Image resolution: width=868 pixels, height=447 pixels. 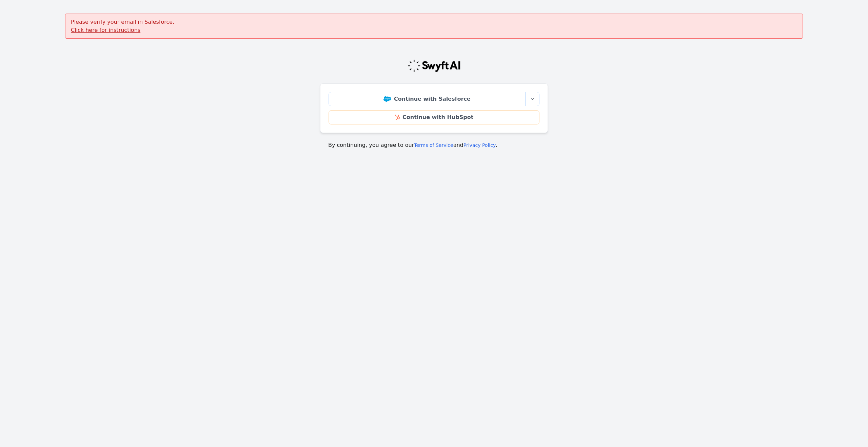 What do you see at coordinates (105, 30) in the screenshot?
I see `u: Click here for instructions` at bounding box center [105, 30].